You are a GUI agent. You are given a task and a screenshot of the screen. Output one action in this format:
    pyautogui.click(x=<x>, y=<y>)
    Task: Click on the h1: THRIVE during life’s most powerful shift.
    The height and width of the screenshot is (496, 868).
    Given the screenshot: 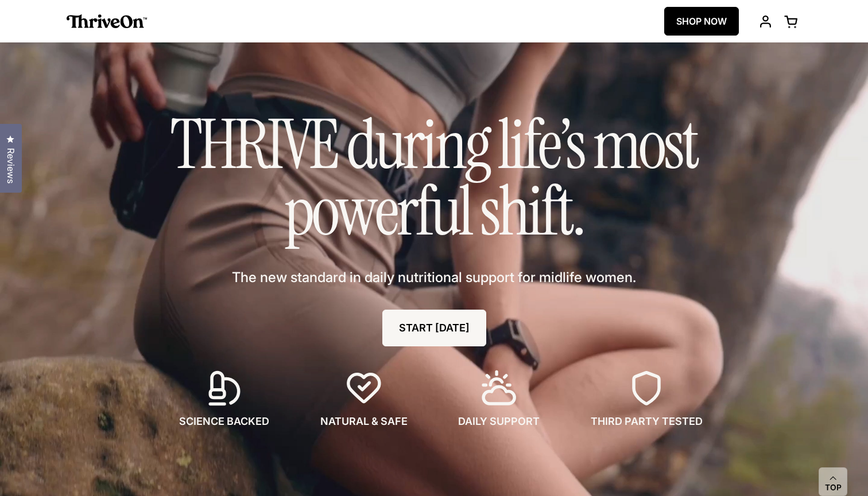 What is the action you would take?
    pyautogui.click(x=434, y=178)
    